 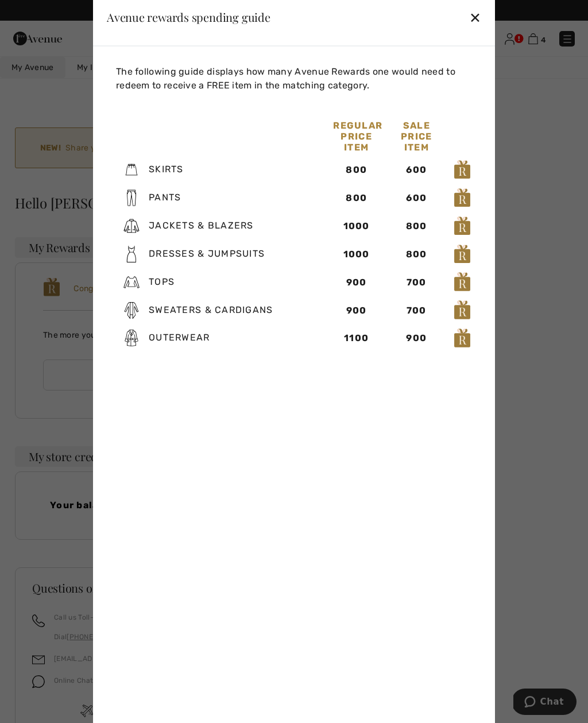 I want to click on span: Skirts, so click(x=166, y=169).